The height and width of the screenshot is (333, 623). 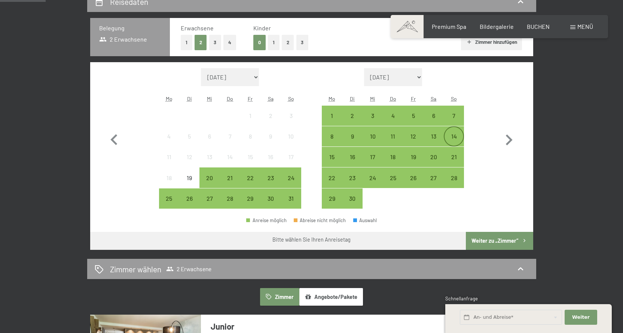 What do you see at coordinates (197, 28) in the screenshot?
I see `span: Erwachsene` at bounding box center [197, 28].